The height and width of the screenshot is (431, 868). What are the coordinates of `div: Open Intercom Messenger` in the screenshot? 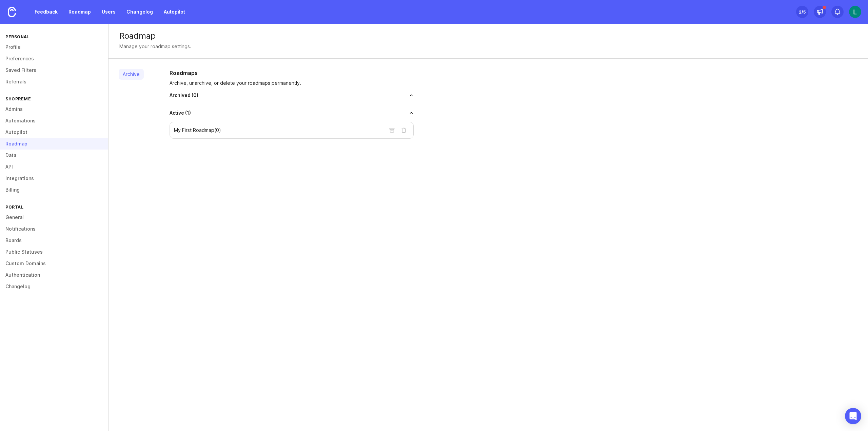 It's located at (853, 416).